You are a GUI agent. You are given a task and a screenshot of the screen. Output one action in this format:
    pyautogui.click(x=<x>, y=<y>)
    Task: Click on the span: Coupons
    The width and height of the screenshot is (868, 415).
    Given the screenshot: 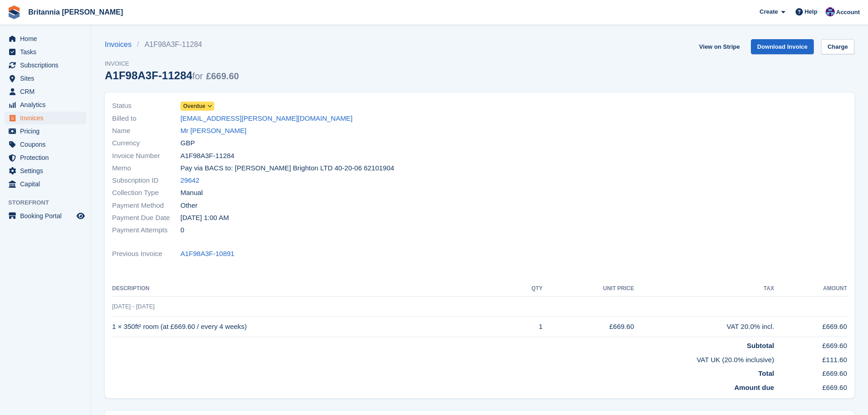 What is the action you would take?
    pyautogui.click(x=47, y=145)
    